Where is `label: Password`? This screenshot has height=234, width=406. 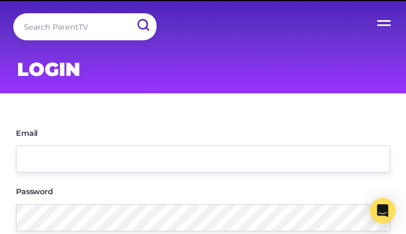 label: Password is located at coordinates (34, 192).